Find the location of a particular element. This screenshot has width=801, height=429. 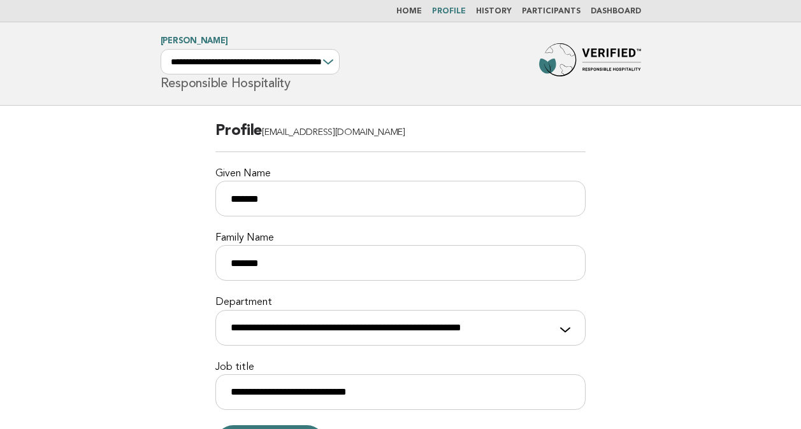

a: History is located at coordinates (494, 11).